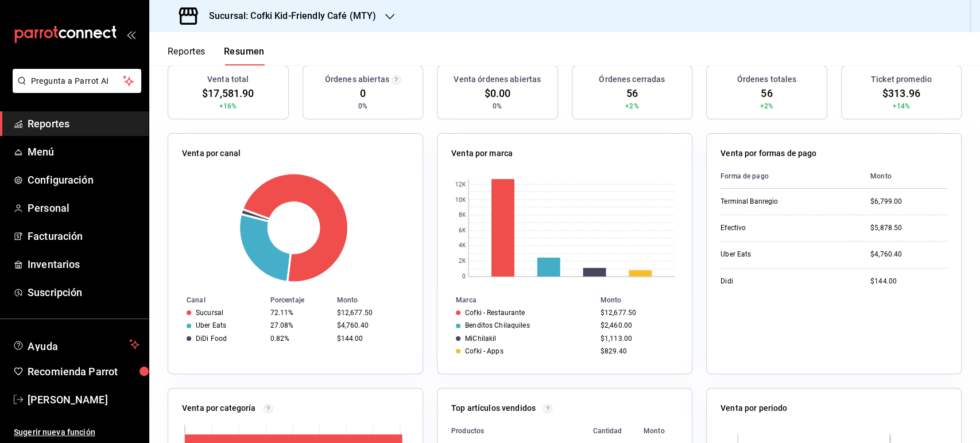  Describe the element at coordinates (497, 93) in the screenshot. I see `span: $0.00` at that location.